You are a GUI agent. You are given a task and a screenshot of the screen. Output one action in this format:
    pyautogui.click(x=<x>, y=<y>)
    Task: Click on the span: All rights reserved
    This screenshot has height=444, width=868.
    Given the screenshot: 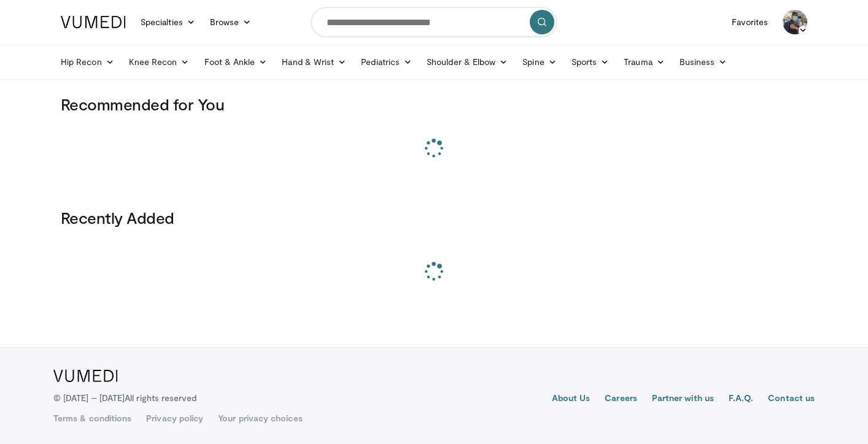 What is the action you would take?
    pyautogui.click(x=160, y=398)
    